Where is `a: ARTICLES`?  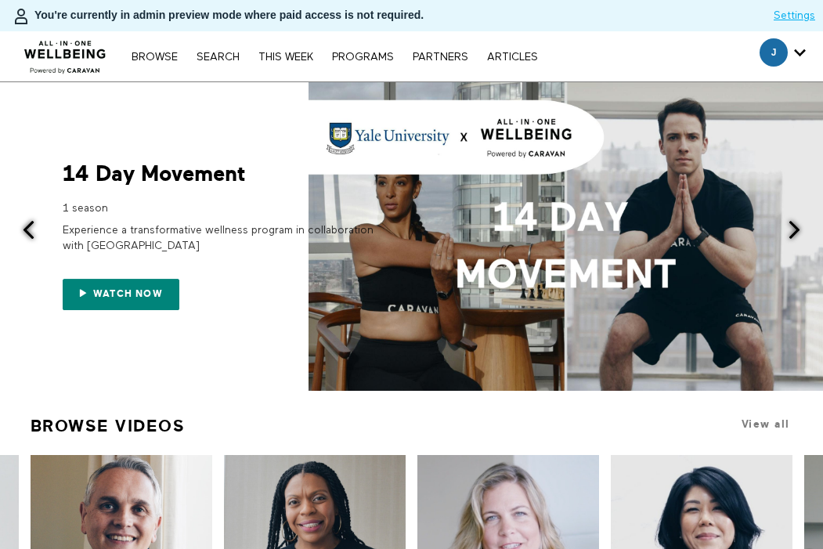
a: ARTICLES is located at coordinates (512, 57).